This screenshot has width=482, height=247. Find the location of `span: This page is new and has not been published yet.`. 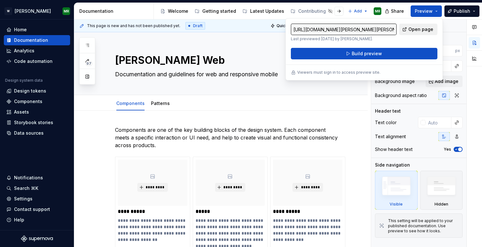

span: This page is new and has not been published yet. is located at coordinates (134, 26).